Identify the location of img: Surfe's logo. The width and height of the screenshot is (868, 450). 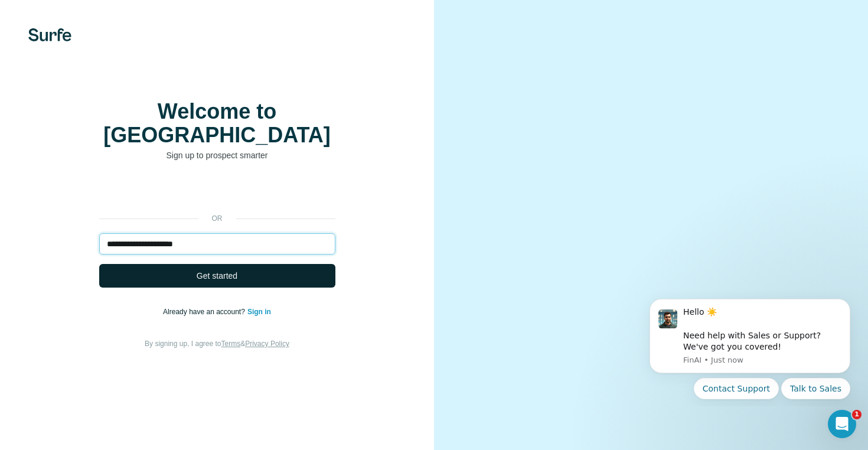
(50, 35).